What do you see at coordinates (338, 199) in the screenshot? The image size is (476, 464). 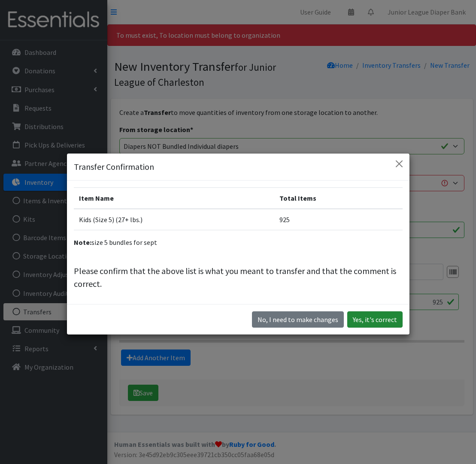 I see `th: Total Items` at bounding box center [338, 199].